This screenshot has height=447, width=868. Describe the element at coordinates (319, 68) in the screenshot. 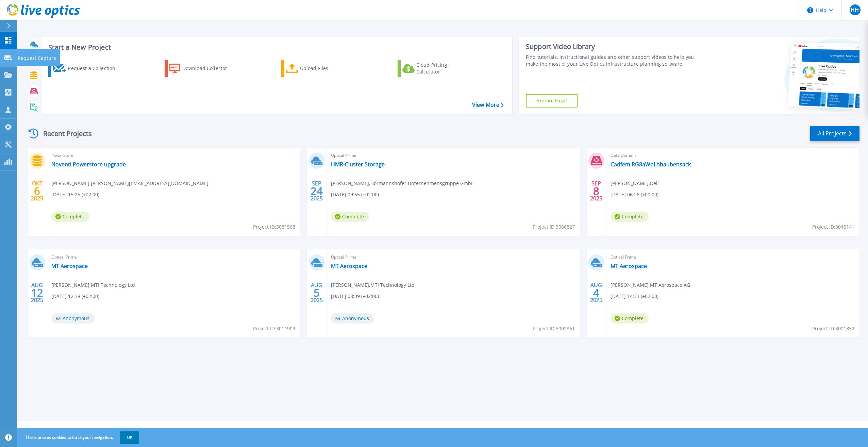

I see `a: Upload Files` at that location.